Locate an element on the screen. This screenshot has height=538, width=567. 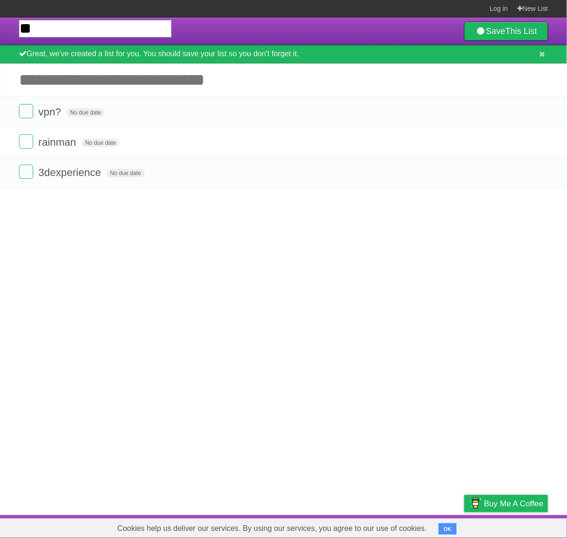
span: 3dexperience is located at coordinates (71, 172).